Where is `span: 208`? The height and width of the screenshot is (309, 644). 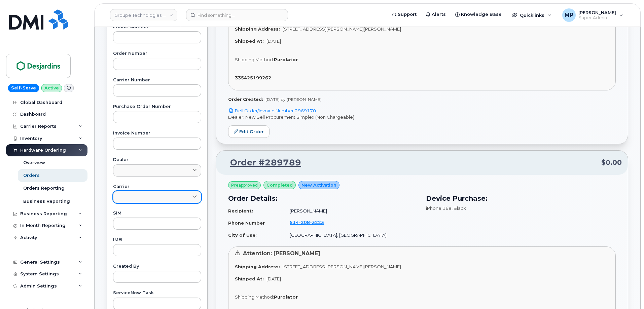 span: 208 is located at coordinates (304, 222).